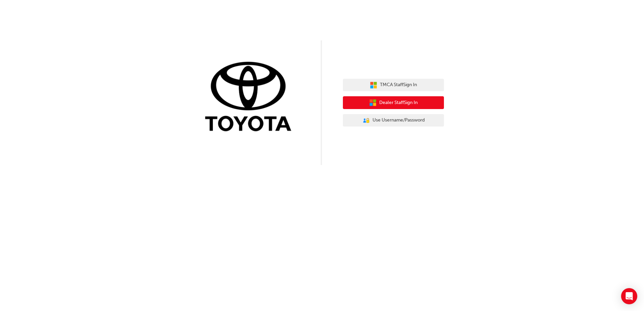 Image resolution: width=644 pixels, height=311 pixels. I want to click on img: Trak, so click(250, 97).